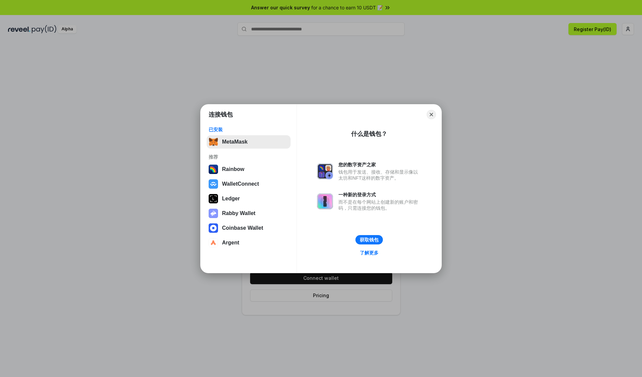 This screenshot has height=377, width=642. I want to click on img: svg+xml,%3Csvg%20fill%3D%22none%22%20height%3D%2233%22%20viewBox%3D%220%200%2035%2033%22%20width%..., so click(213, 142).